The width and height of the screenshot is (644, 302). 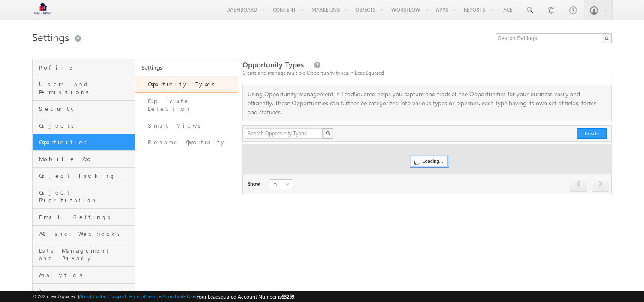 I want to click on input: Search Settings, so click(x=553, y=38).